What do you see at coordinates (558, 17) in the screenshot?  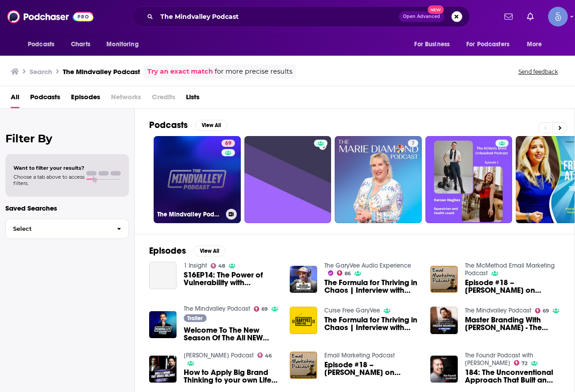 I see `img: User Profile` at bounding box center [558, 17].